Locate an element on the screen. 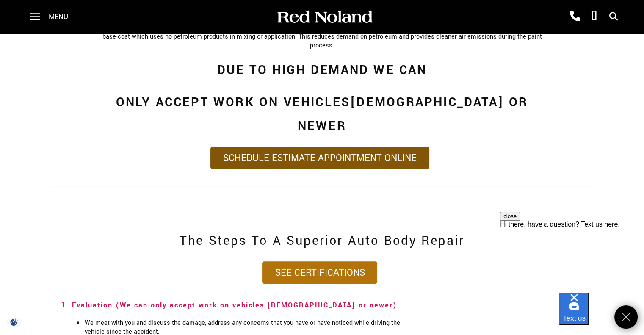 This screenshot has height=335, width=644. a: Close is located at coordinates (625, 317).